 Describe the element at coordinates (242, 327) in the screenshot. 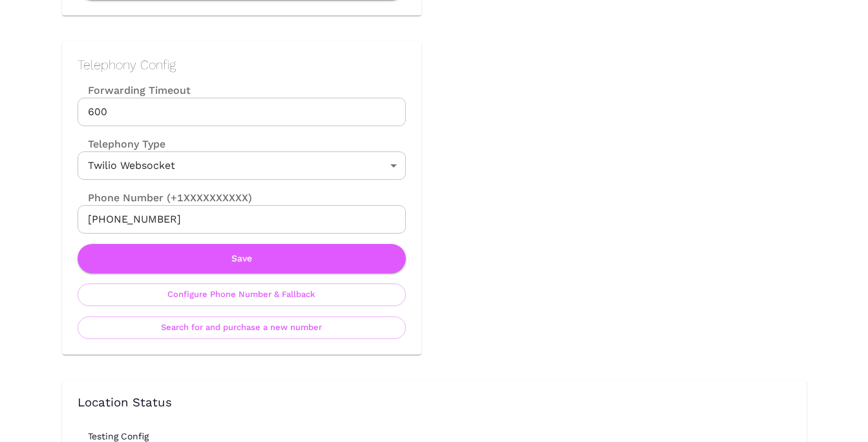

I see `button: Search for and purchase a new number` at that location.